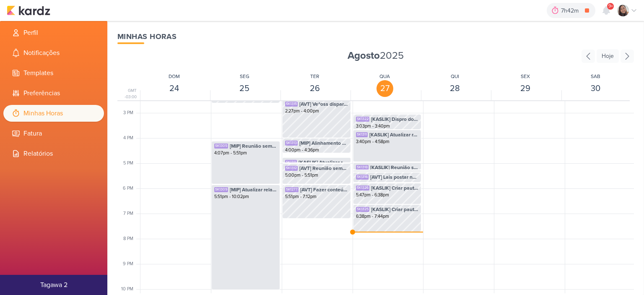  I want to click on img: kardz.app, so click(28, 10).